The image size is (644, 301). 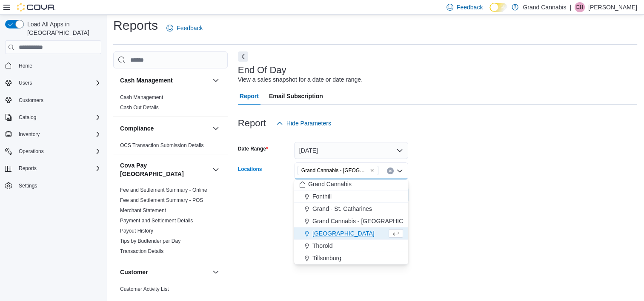 I want to click on button: Thorold, so click(x=351, y=246).